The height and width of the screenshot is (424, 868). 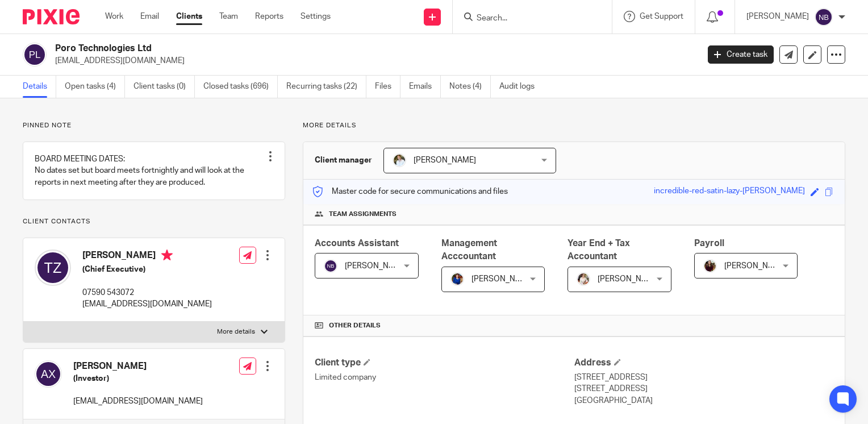 I want to click on span: Management Acccountant, so click(x=469, y=249).